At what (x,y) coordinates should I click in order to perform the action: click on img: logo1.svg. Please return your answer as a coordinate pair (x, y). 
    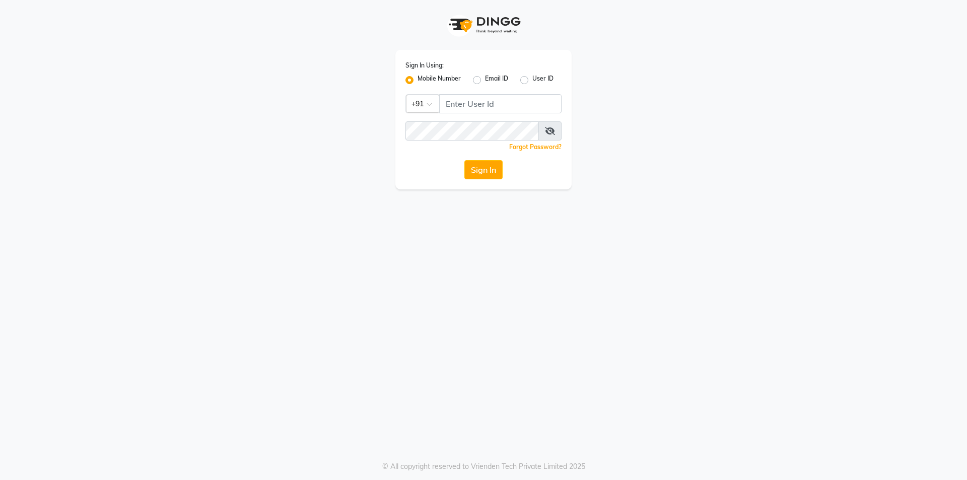
    Looking at the image, I should click on (484, 25).